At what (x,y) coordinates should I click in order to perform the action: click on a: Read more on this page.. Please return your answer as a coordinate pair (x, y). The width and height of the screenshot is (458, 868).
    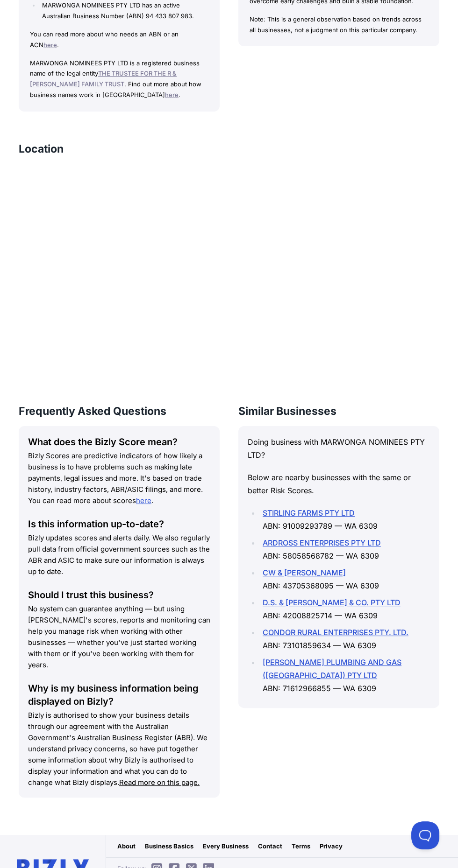
    Looking at the image, I should click on (159, 782).